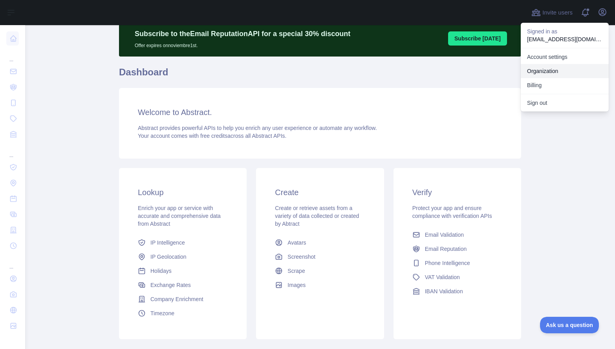 The height and width of the screenshot is (349, 615). I want to click on p: Subscribe to the Email Reputation API for a special 30 % discount, so click(242, 34).